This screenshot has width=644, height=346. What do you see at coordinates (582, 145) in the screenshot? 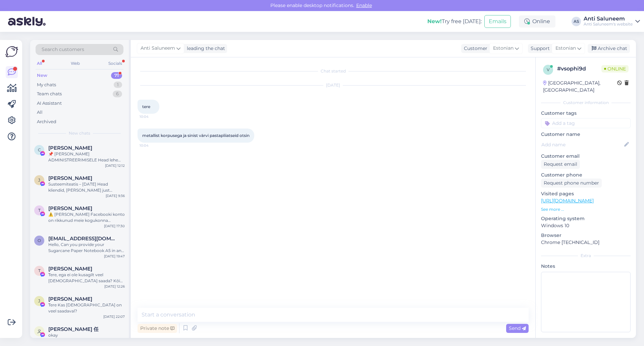
I see `input: Add name` at bounding box center [582, 145].